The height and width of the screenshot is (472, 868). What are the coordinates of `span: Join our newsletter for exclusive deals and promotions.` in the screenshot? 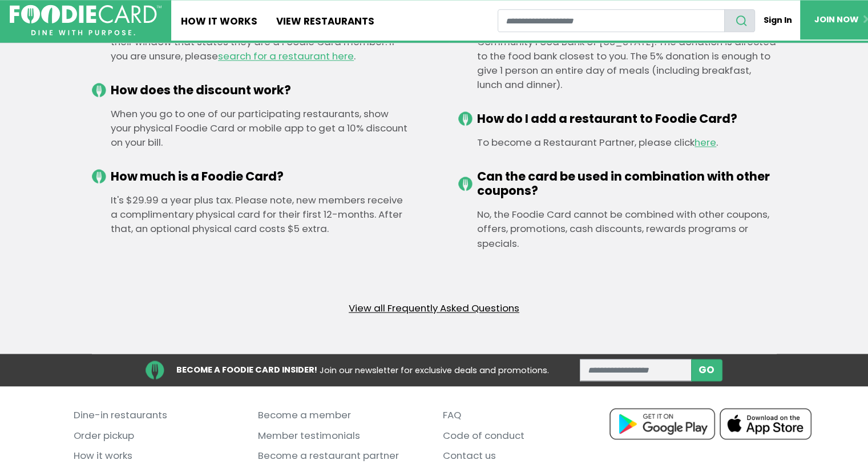 It's located at (434, 370).